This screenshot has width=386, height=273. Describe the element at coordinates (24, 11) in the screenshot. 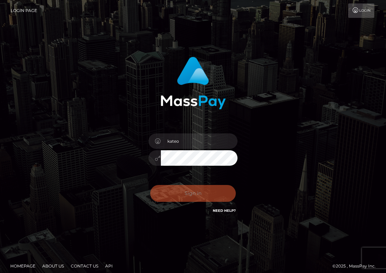

I see `a: Login Page` at that location.